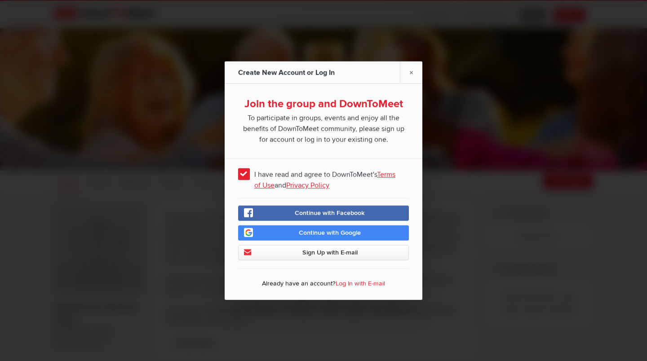 This screenshot has height=361, width=647. I want to click on a: Log In with E-mail, so click(360, 284).